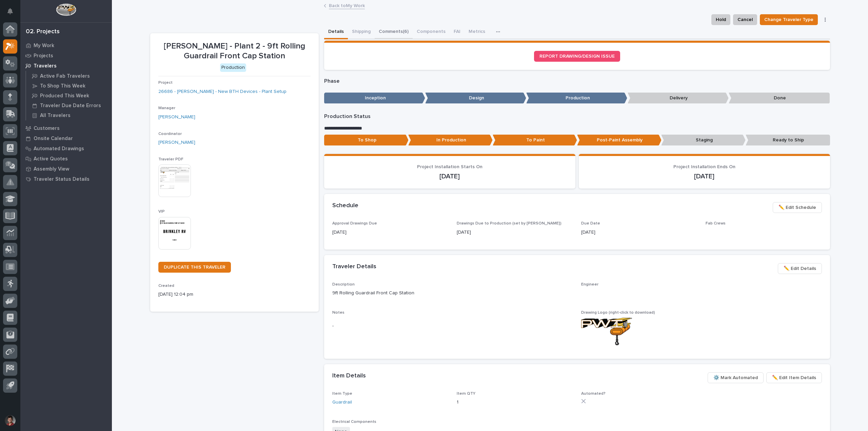 This screenshot has height=431, width=868. What do you see at coordinates (703, 140) in the screenshot?
I see `p: Staging` at bounding box center [703, 140].